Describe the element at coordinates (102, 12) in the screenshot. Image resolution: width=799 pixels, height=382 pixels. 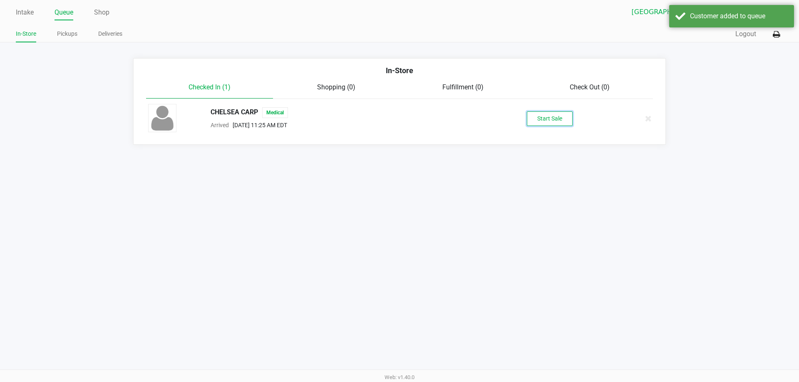
I see `a: Shop` at that location.